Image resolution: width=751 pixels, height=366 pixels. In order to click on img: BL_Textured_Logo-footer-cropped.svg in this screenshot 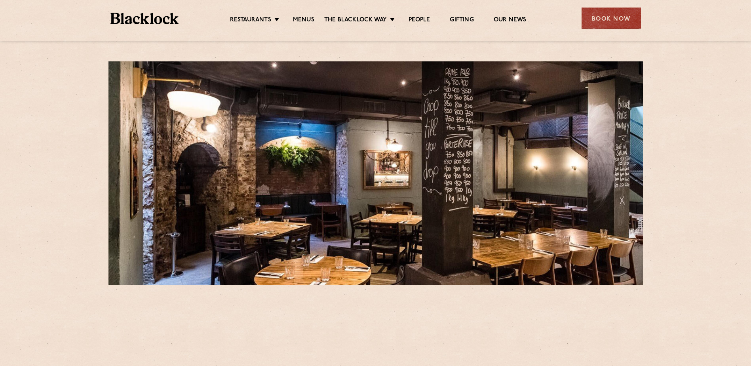, I will do `click(144, 18)`.